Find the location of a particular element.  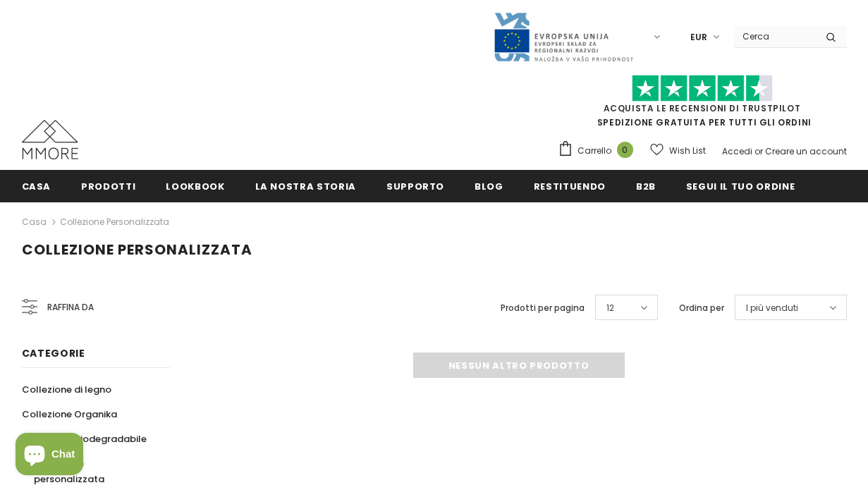

img: Fidati di Pilot Stars is located at coordinates (702, 88).